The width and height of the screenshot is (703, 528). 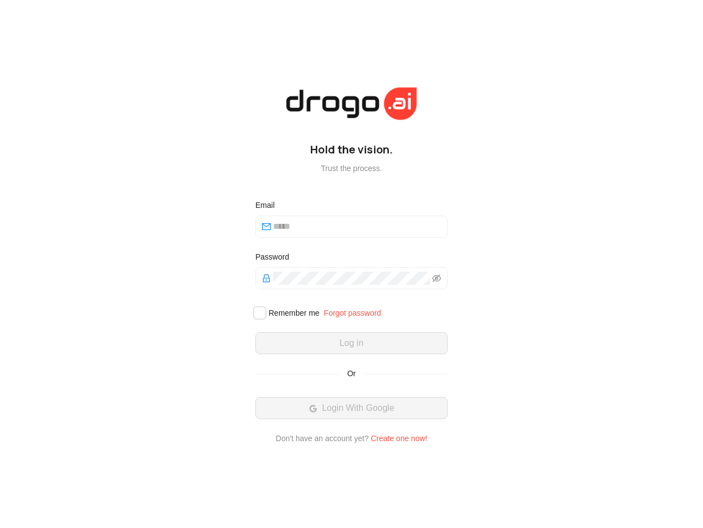 What do you see at coordinates (352, 408) in the screenshot?
I see `button: Login With Google` at bounding box center [352, 408].